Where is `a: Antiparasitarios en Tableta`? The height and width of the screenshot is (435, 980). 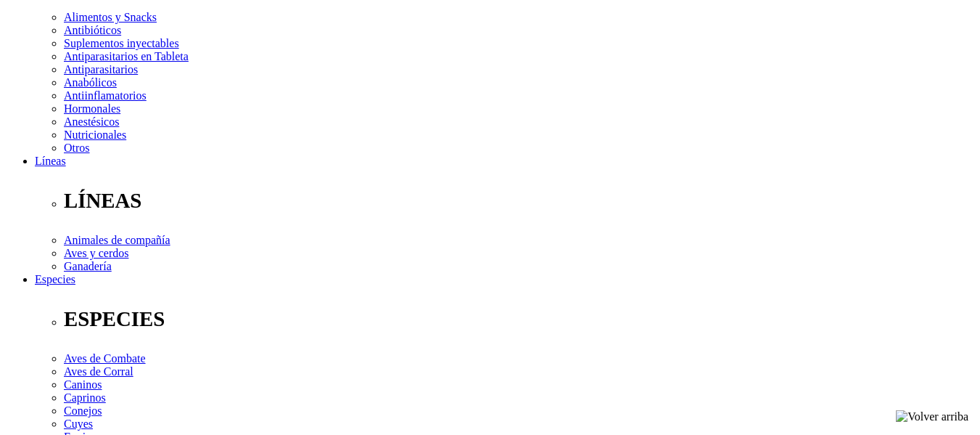
a: Antiparasitarios en Tableta is located at coordinates (126, 56).